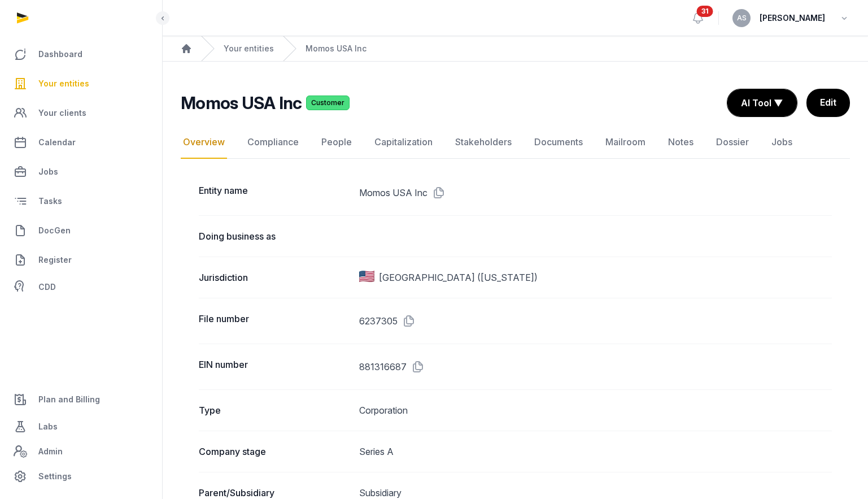 The height and width of the screenshot is (499, 868). What do you see at coordinates (81, 426) in the screenshot?
I see `a: Labs` at bounding box center [81, 426].